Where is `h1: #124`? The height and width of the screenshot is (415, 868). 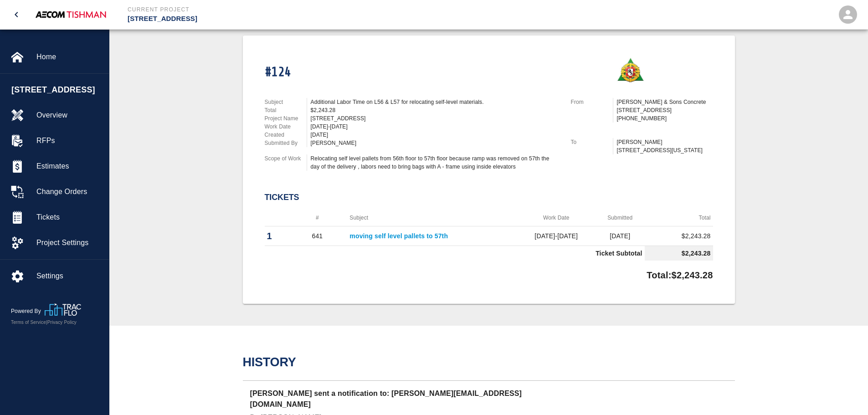
h1: #124 is located at coordinates (278, 72).